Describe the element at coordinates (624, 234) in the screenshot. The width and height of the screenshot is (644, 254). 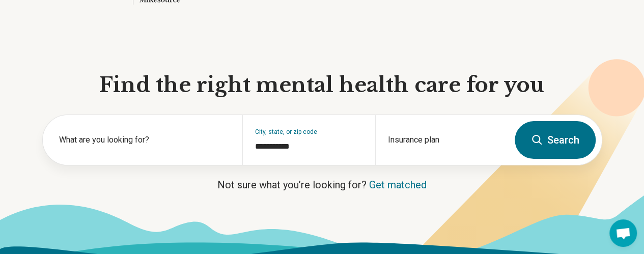
I see `a: Open chat` at that location.